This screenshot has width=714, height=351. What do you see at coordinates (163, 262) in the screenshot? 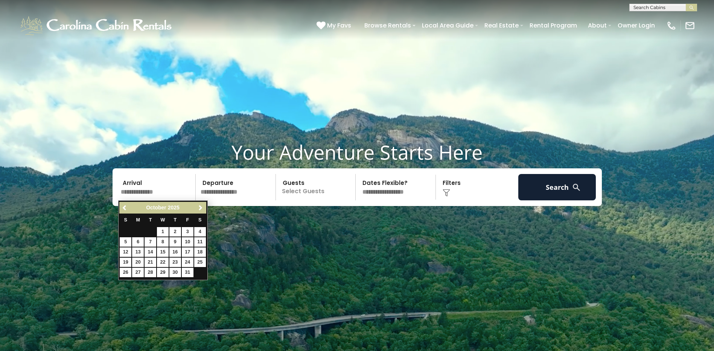
I see `a: 22` at bounding box center [163, 262].